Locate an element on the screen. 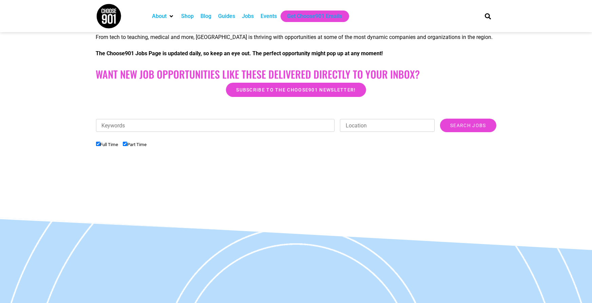 Image resolution: width=592 pixels, height=303 pixels. label: Part Time is located at coordinates (135, 144).